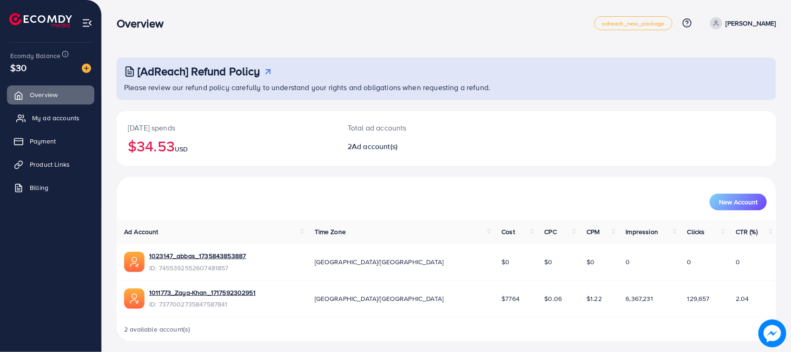  I want to click on span: My ad accounts, so click(56, 118).